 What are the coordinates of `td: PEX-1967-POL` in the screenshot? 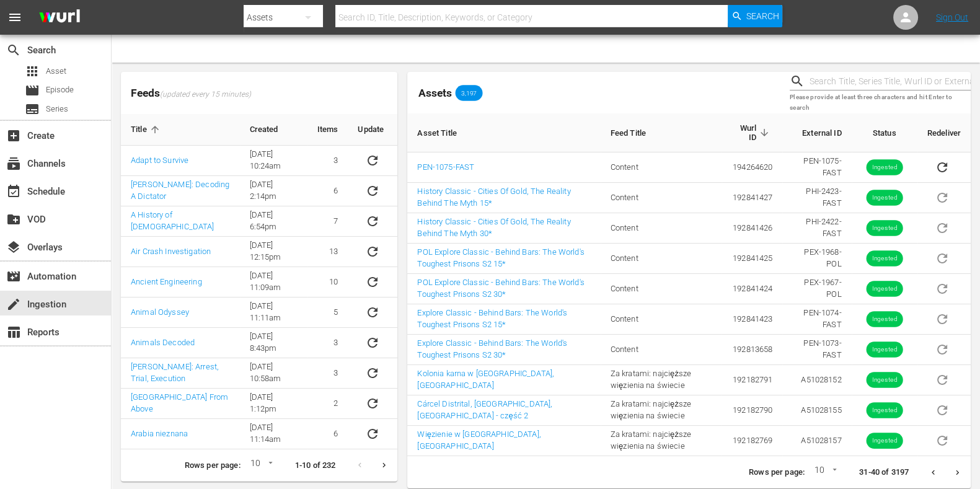 It's located at (816, 289).